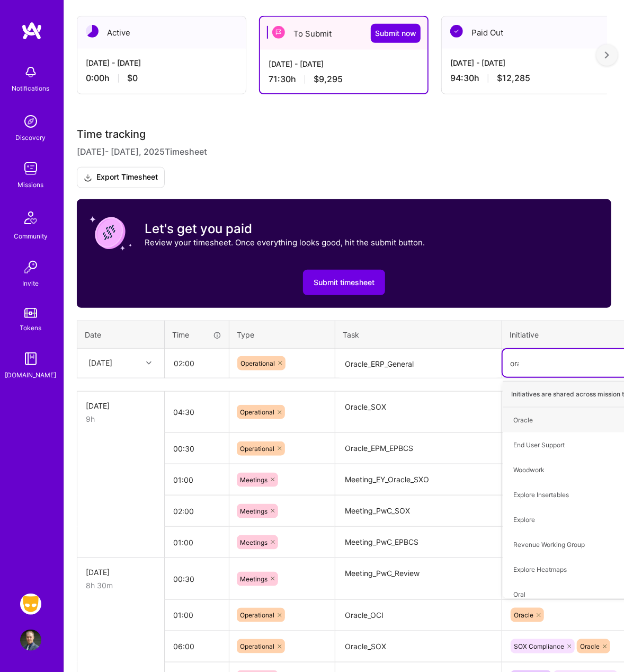 This screenshot has width=624, height=672. I want to click on img: teamwork, so click(31, 169).